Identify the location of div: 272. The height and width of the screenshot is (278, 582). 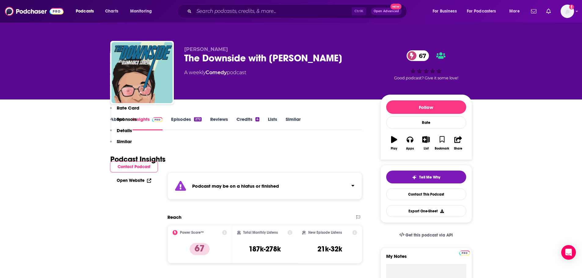
(198, 119).